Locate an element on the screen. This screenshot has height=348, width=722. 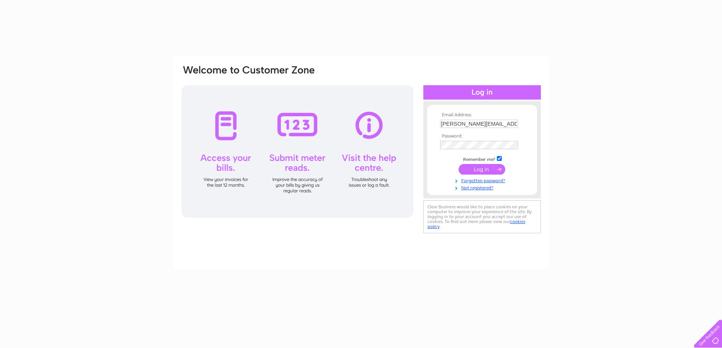
th: Password: is located at coordinates (482, 136).